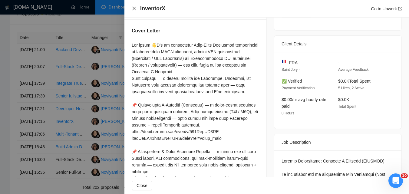 This screenshot has height=194, width=409. I want to click on span: Saint Jory -, so click(291, 70).